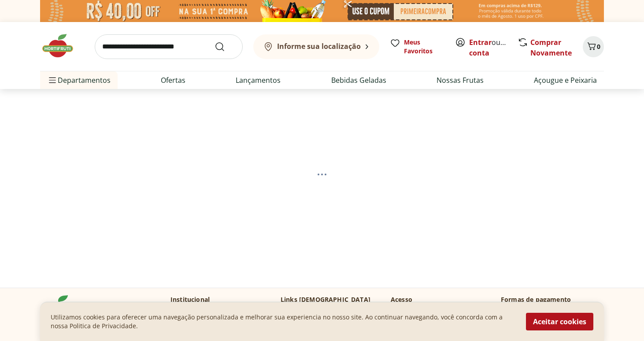  Describe the element at coordinates (417, 47) in the screenshot. I see `a: Meus Favoritos` at that location.